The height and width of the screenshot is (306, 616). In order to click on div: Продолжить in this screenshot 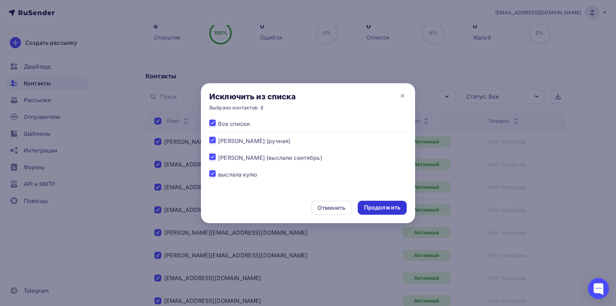, I will do `click(382, 207)`.